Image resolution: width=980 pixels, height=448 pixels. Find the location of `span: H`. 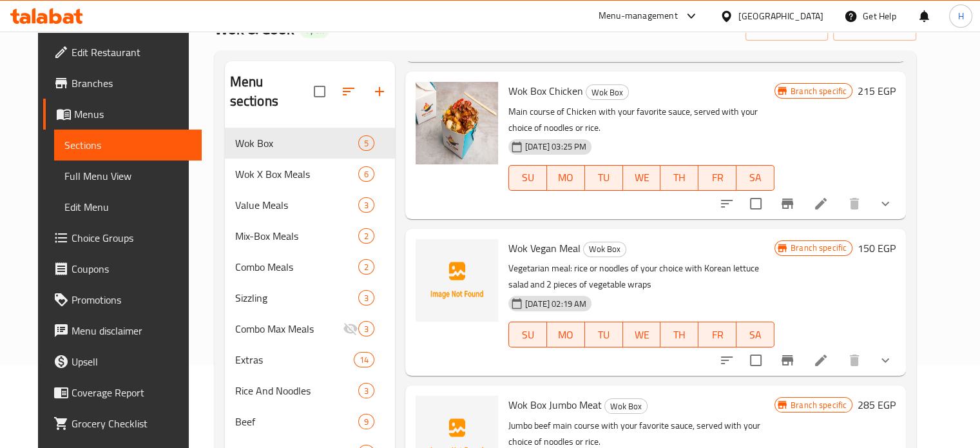

span: H is located at coordinates (960, 16).